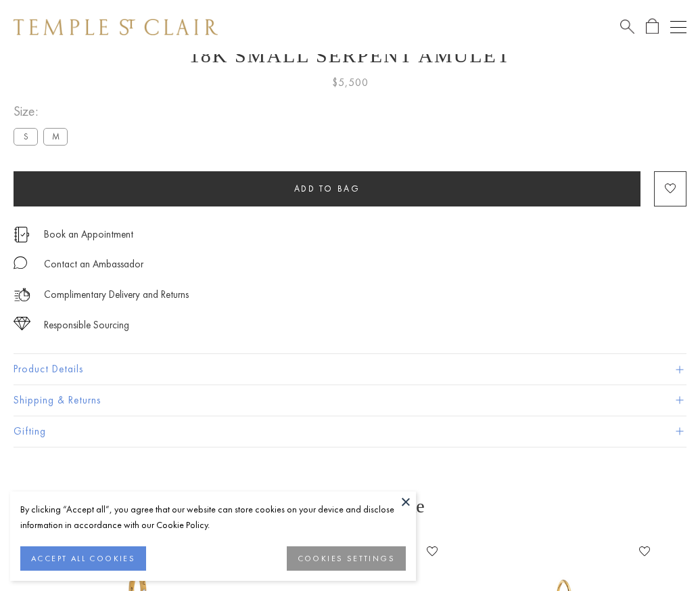 This screenshot has height=591, width=700. Describe the element at coordinates (116, 27) in the screenshot. I see `img: Temple St. Clair` at that location.